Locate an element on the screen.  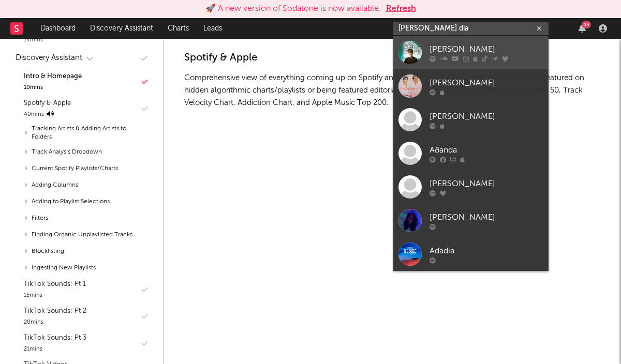
div: Discovery Assistant is located at coordinates (49, 58).